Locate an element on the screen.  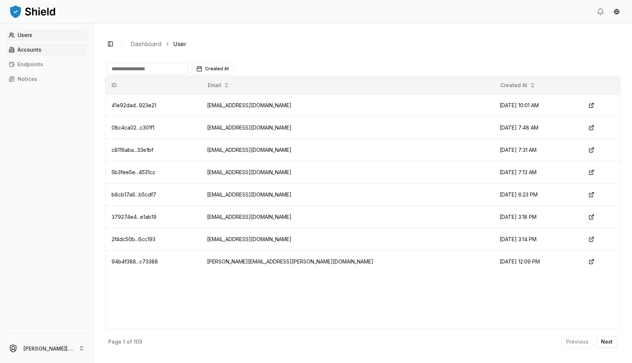
th: ID is located at coordinates (153, 85).